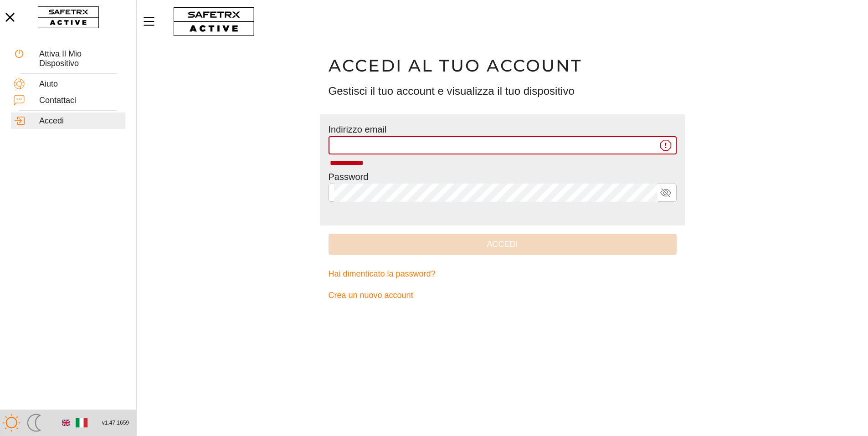  Describe the element at coordinates (502, 66) in the screenshot. I see `h1: Accedi al tuo account` at that location.